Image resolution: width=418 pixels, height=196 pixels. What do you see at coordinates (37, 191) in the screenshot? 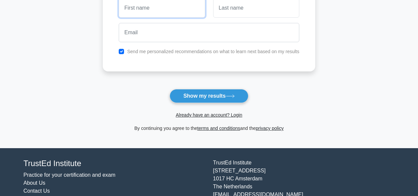
I see `a: Contact Us` at bounding box center [37, 191].